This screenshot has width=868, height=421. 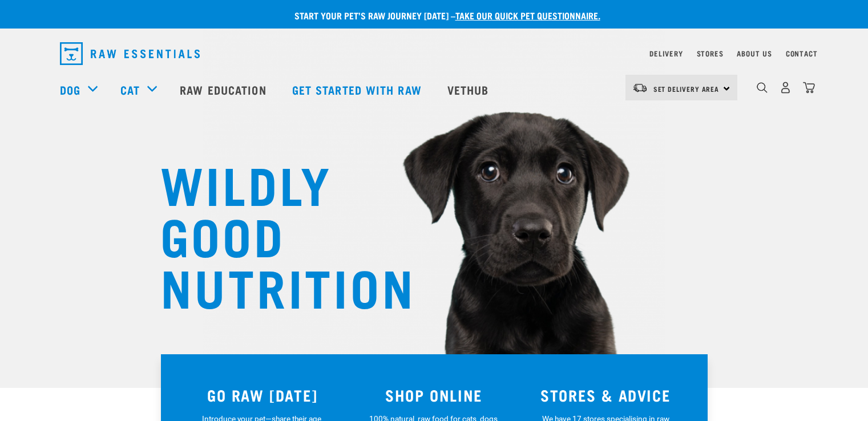 I want to click on a: About Us, so click(x=754, y=53).